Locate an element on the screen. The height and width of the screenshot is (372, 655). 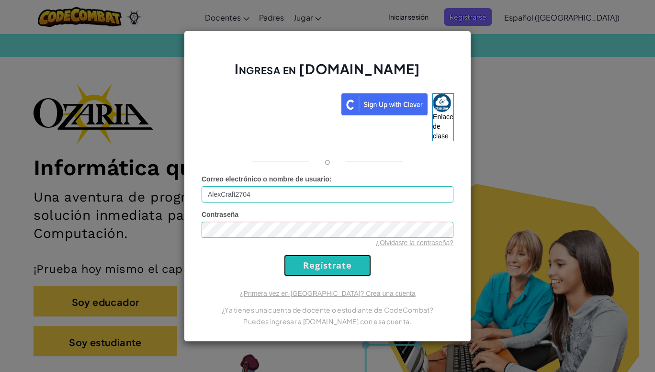
a: ¿Olvidaste la contraseña? is located at coordinates (414, 243).